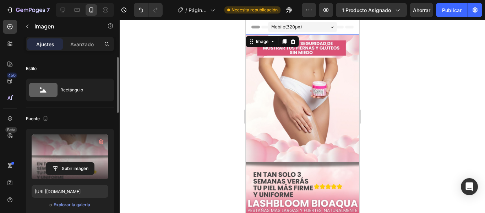  What do you see at coordinates (45, 44) in the screenshot?
I see `font: Ajustes` at bounding box center [45, 44].